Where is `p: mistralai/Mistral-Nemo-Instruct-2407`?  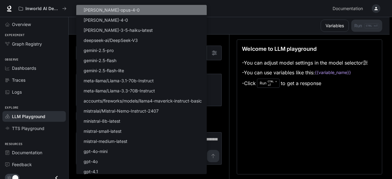 p: mistralai/Mistral-Nemo-Instruct-2407 is located at coordinates (121, 111).